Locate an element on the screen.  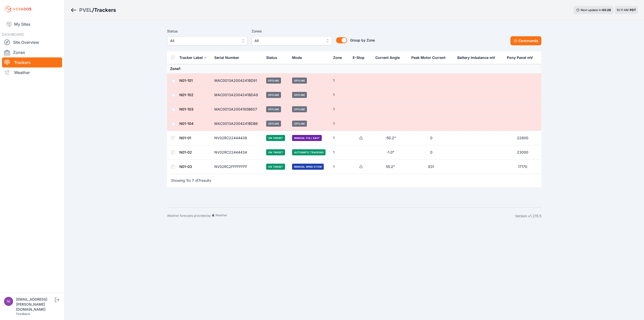
button: Zone is located at coordinates (339, 57).